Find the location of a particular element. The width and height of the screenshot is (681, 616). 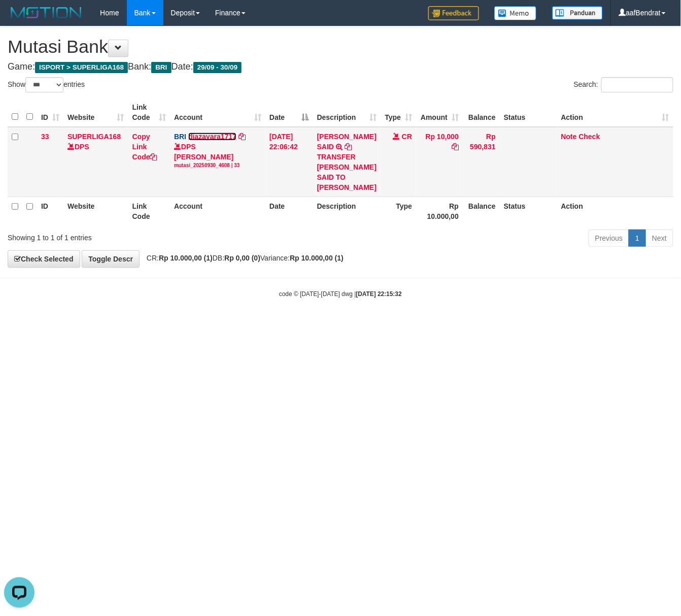

a: SUPERLIGA168 is located at coordinates (94, 137).